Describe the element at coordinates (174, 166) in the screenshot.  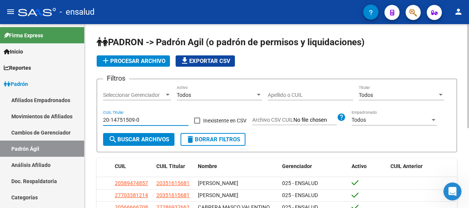
I see `datatable-header-cell: CUIL Titular` at that location.